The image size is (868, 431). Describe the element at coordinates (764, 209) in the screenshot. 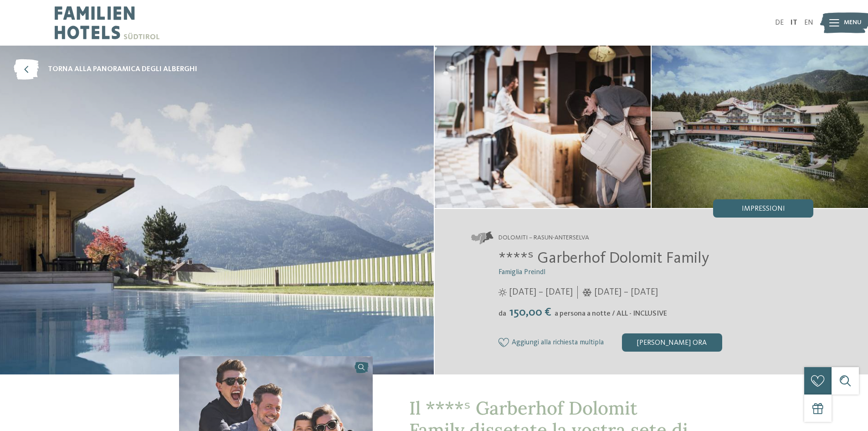

I see `span: Impressioni` at that location.